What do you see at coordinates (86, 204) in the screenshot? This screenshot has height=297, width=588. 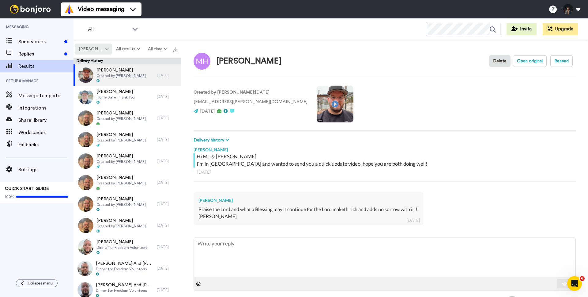 I see `img: 91a36da9-fbe6-4d76-89be-1308873187ed-thumb.jpg` at bounding box center [86, 204].